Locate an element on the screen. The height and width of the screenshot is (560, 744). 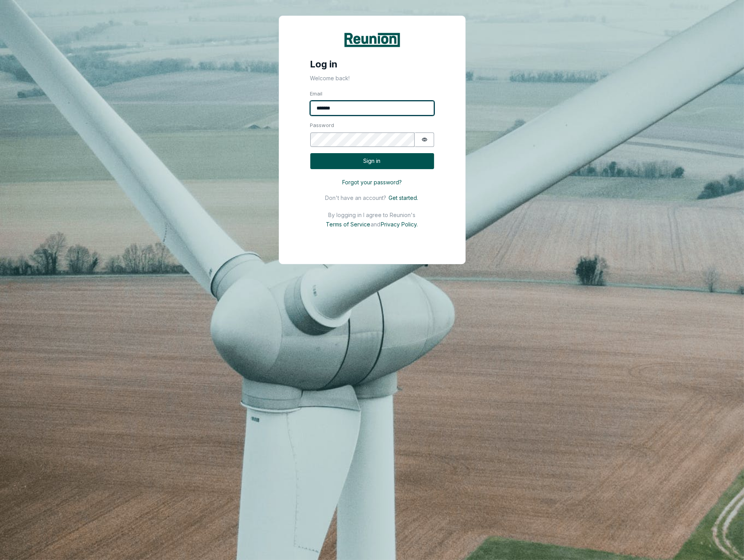
button: Privacy Policy. is located at coordinates (400, 224).